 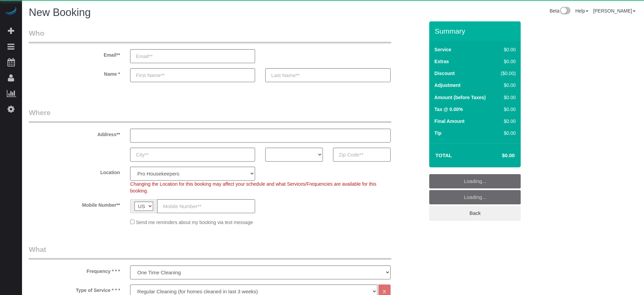 What do you see at coordinates (476, 31) in the screenshot?
I see `h3: Summary` at bounding box center [476, 31].